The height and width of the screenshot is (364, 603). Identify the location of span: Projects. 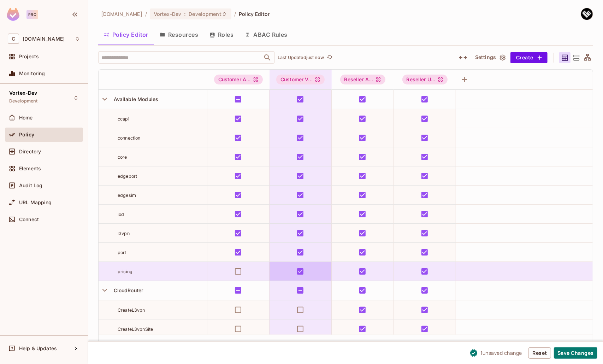
(29, 57).